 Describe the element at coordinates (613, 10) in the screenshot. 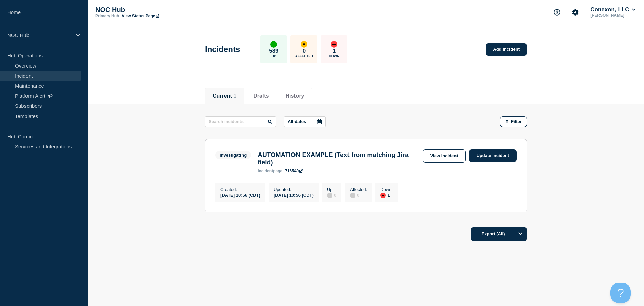

I see `button: Conexon, LLC` at that location.